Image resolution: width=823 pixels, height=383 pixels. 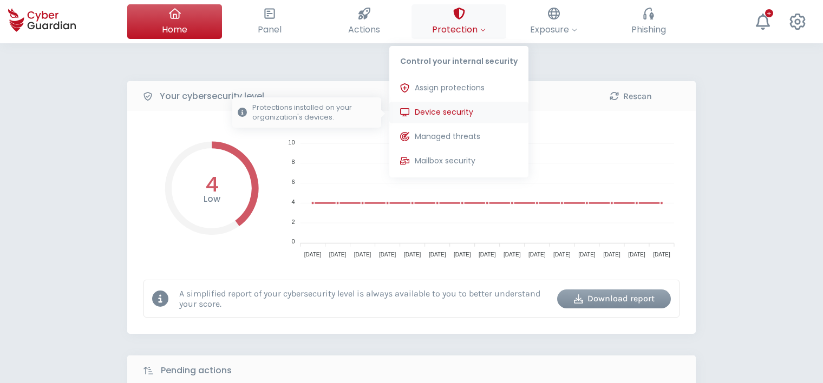 I want to click on span: Mailbox security, so click(x=445, y=161).